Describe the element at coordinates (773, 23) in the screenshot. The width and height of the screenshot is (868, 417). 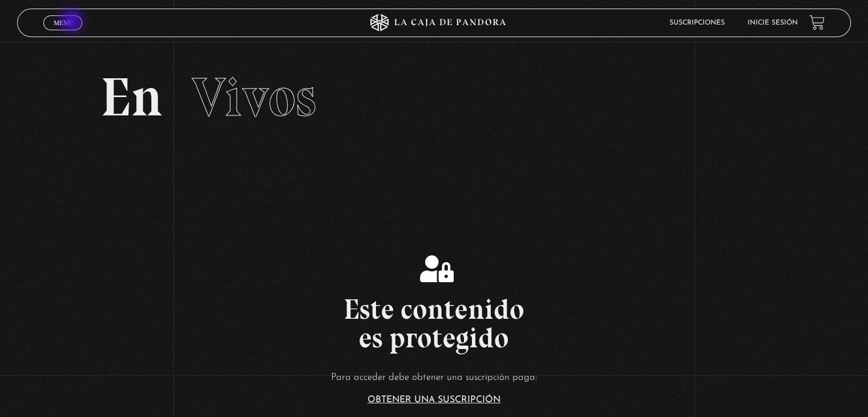
I see `a: Inicie sesión` at that location.